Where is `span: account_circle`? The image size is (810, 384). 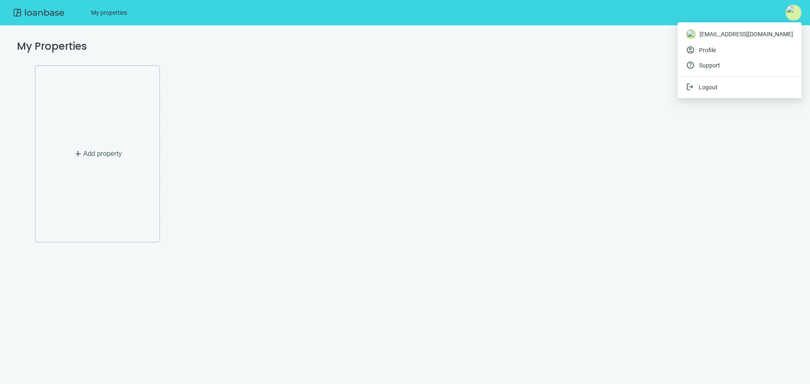 span: account_circle is located at coordinates (690, 50).